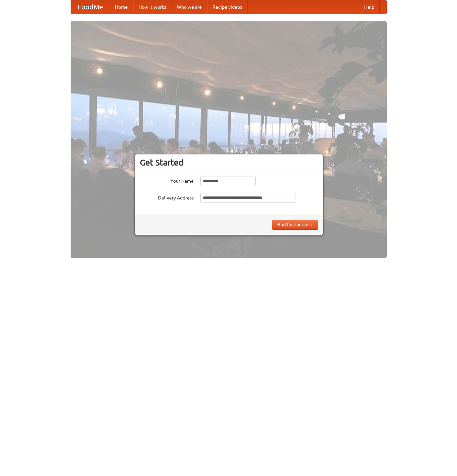 Image resolution: width=457 pixels, height=476 pixels. I want to click on a: How it works, so click(153, 7).